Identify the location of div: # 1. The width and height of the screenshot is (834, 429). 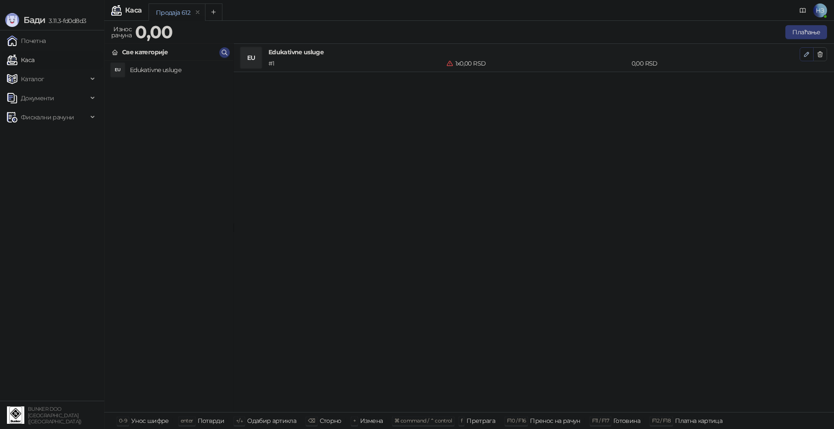
(356, 63).